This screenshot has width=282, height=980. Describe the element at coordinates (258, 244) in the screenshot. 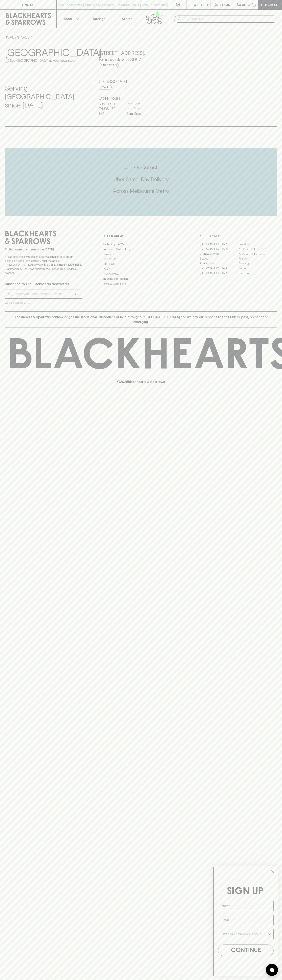

I see `a: Braddon` at that location.